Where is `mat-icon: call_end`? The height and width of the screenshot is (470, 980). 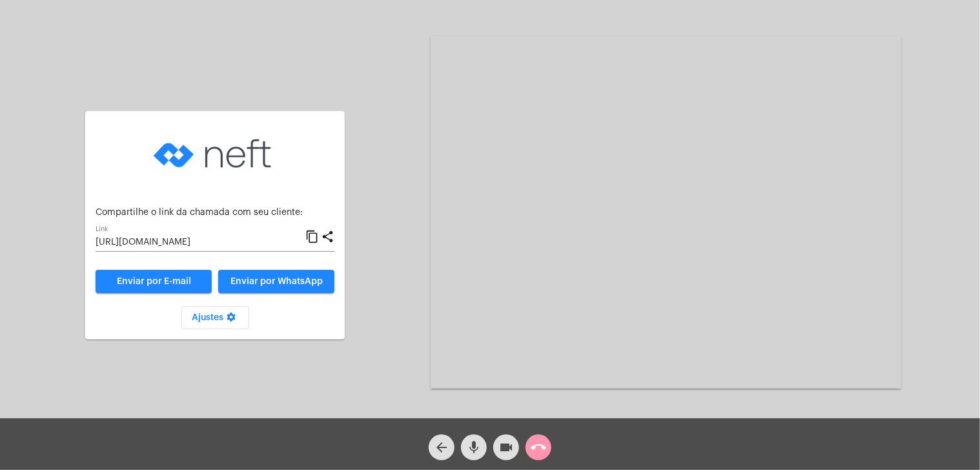 mat-icon: call_end is located at coordinates (539, 447).